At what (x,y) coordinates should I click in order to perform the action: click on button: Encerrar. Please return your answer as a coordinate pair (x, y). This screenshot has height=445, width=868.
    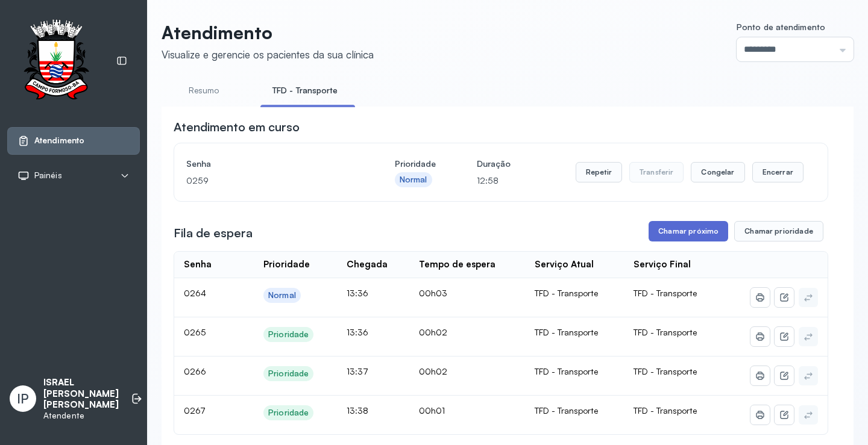
    Looking at the image, I should click on (778, 173).